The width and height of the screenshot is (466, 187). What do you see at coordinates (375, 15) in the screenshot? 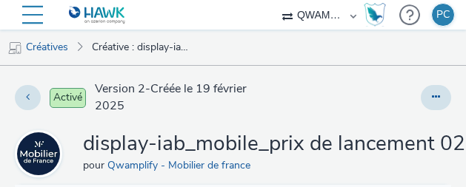
I see `div: Hawk Academy` at bounding box center [375, 15].